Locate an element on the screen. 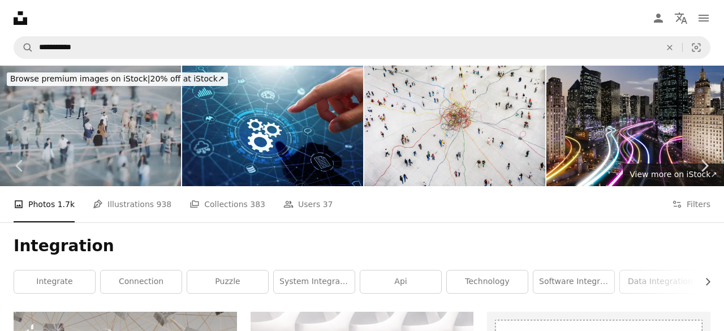 This screenshot has height=331, width=724. a: data integration is located at coordinates (660, 282).